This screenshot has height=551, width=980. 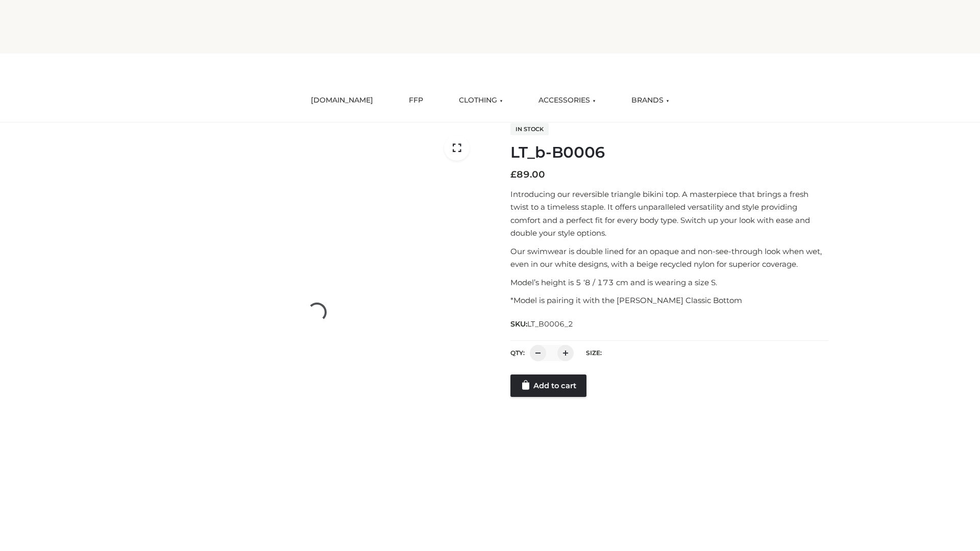 What do you see at coordinates (416, 100) in the screenshot?
I see `a: FFP` at bounding box center [416, 100].